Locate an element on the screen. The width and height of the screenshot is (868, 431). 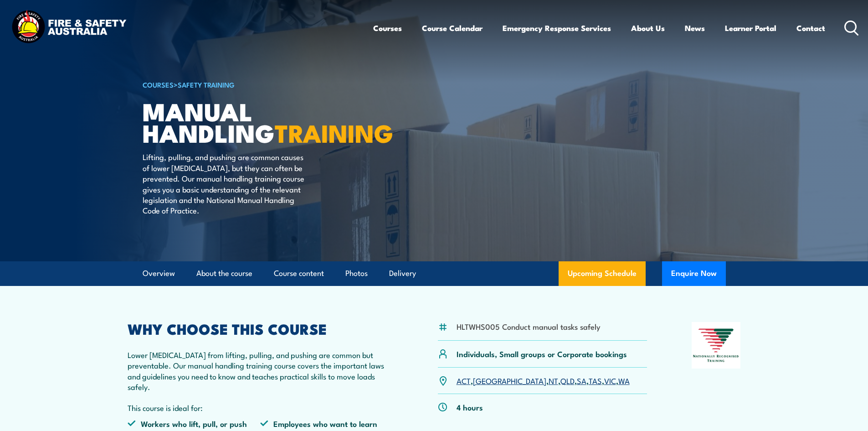
a: WA is located at coordinates (624, 380).